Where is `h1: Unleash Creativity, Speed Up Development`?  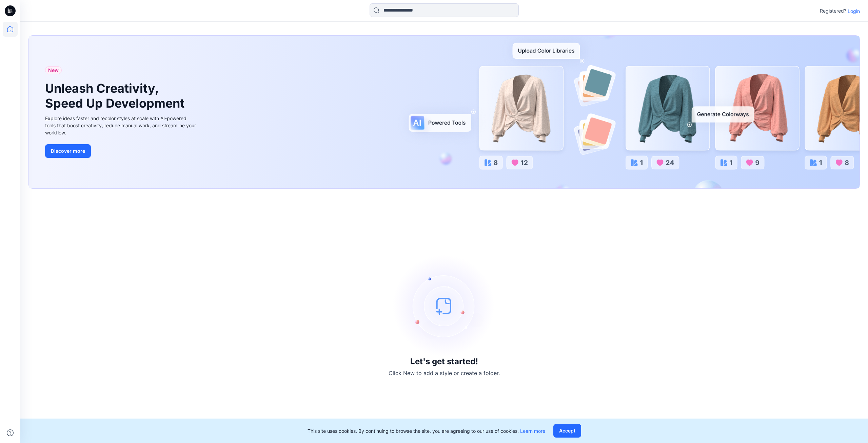
h1: Unleash Creativity, Speed Up Development is located at coordinates (116, 96).